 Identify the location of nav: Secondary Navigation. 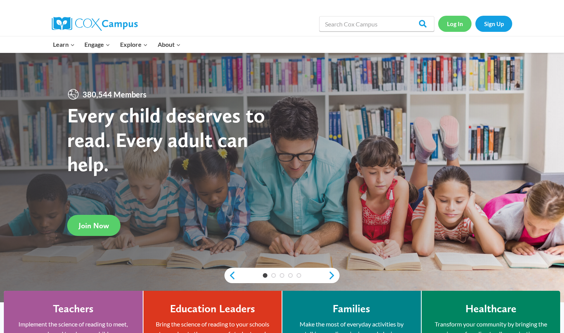
(475, 23).